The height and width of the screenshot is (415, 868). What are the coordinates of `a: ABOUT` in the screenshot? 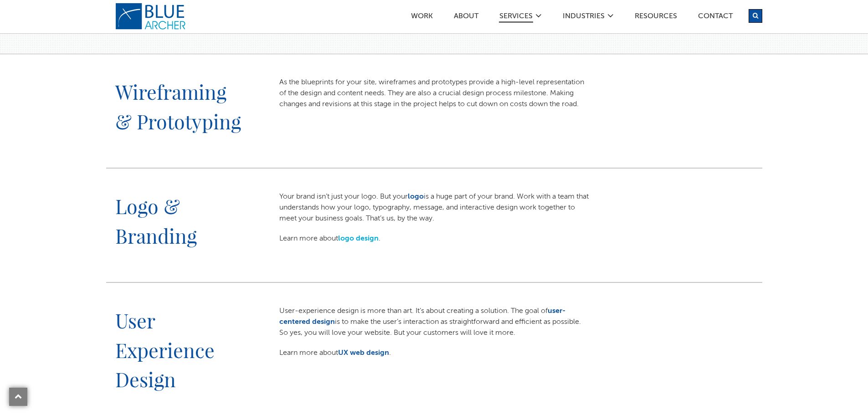 It's located at (466, 17).